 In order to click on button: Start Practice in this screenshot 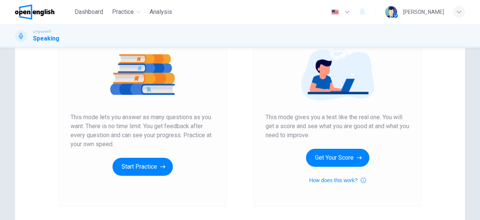, I will do `click(143, 167)`.